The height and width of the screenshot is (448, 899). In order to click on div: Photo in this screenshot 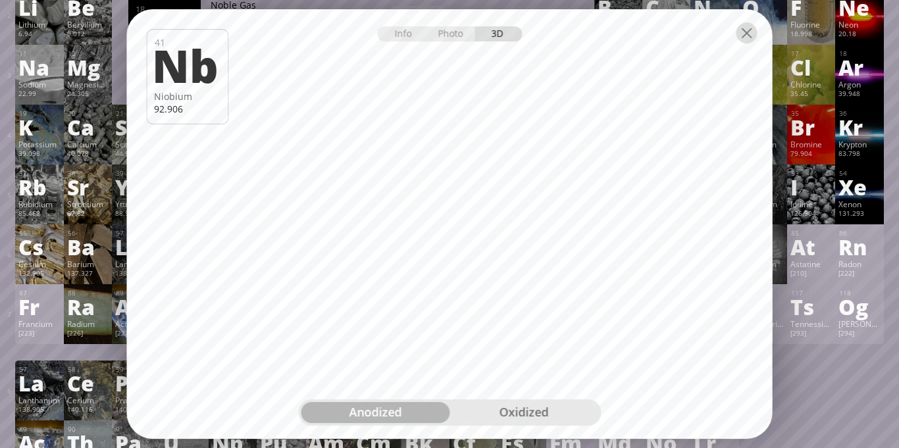, I will do `click(451, 34)`.